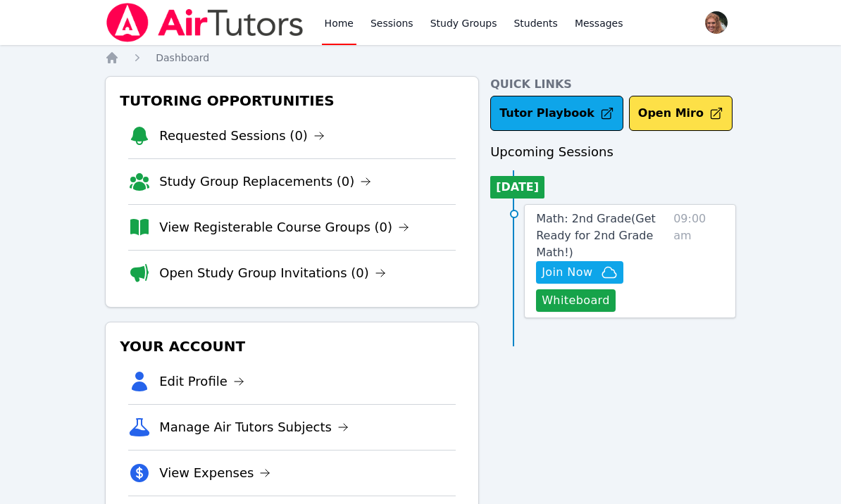 This screenshot has height=504, width=841. Describe the element at coordinates (292, 346) in the screenshot. I see `h3: Your Account` at that location.